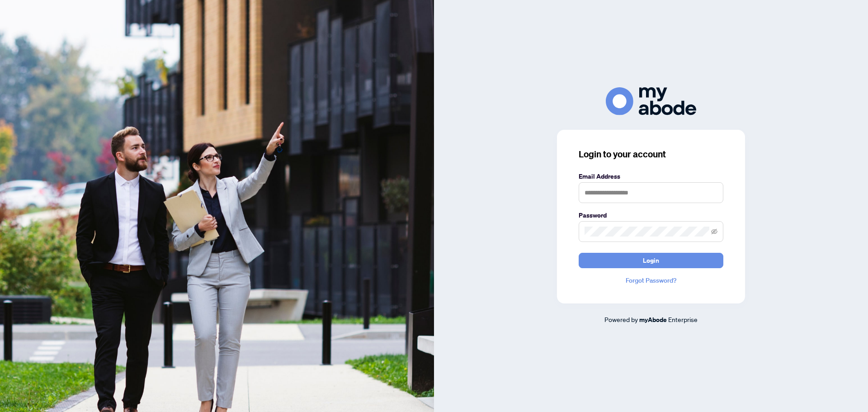  Describe the element at coordinates (651, 261) in the screenshot. I see `button: Login` at that location.